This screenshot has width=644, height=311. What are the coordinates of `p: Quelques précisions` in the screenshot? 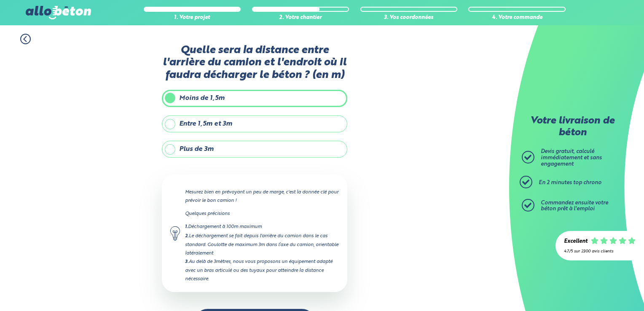 It's located at (262, 213).